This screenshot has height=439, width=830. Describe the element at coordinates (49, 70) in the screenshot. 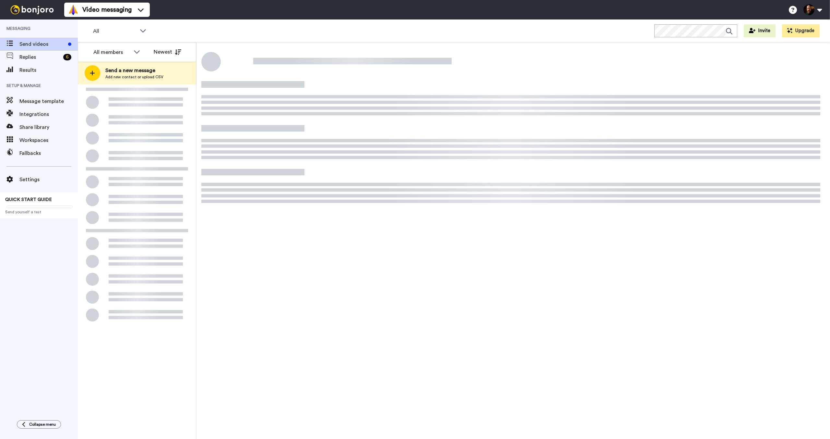

I see `span: Results` at that location.